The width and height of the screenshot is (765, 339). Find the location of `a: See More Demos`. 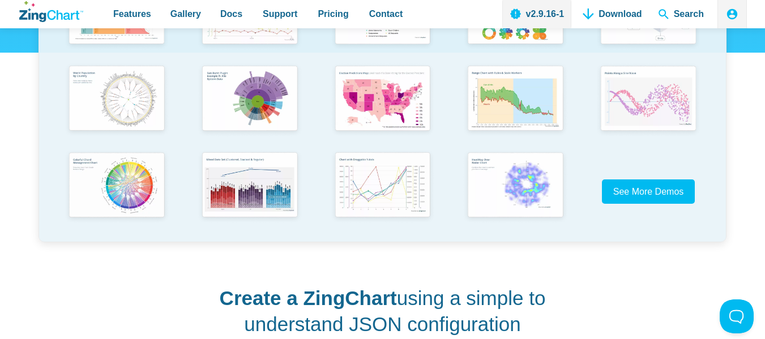

a: See More Demos is located at coordinates (648, 191).